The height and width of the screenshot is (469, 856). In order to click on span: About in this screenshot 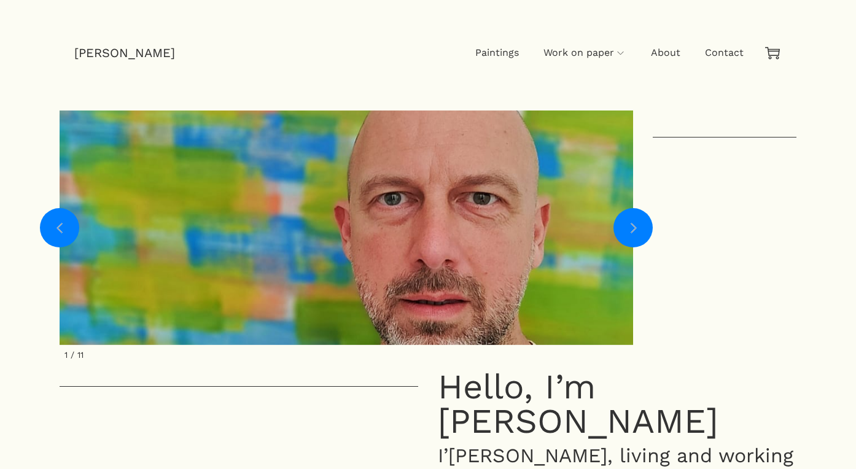, I will do `click(666, 53)`.